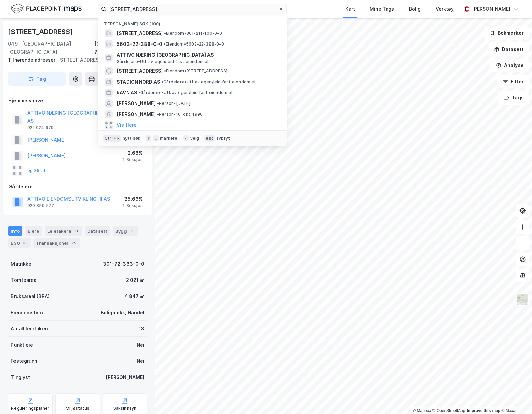  Describe the element at coordinates (506, 33) in the screenshot. I see `button: Bokmerker` at that location.